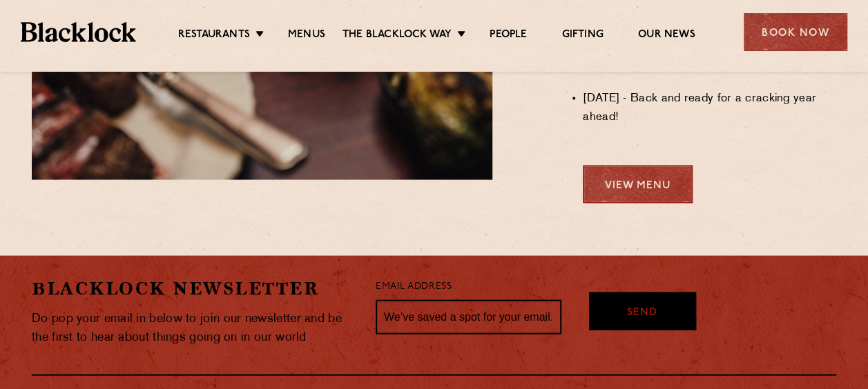 This screenshot has width=868, height=389. Describe the element at coordinates (582, 36) in the screenshot. I see `a: Gifting` at that location.